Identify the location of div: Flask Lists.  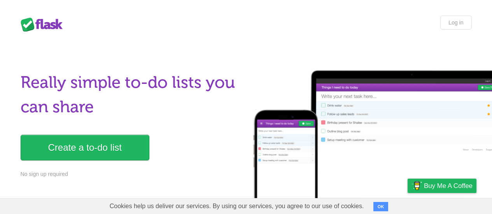
(44, 25).